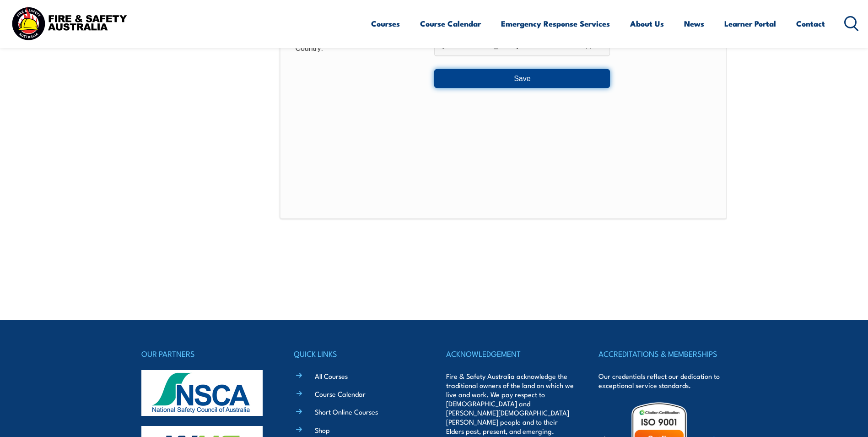  I want to click on p: Fire & Safety Australia acknowledge the traditional owners of the land on which we live and work...., so click(510, 404).